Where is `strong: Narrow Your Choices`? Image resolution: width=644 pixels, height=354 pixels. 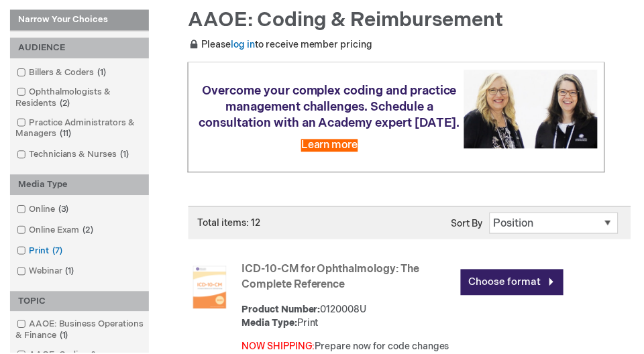 strong: Narrow Your Choices is located at coordinates (80, 21).